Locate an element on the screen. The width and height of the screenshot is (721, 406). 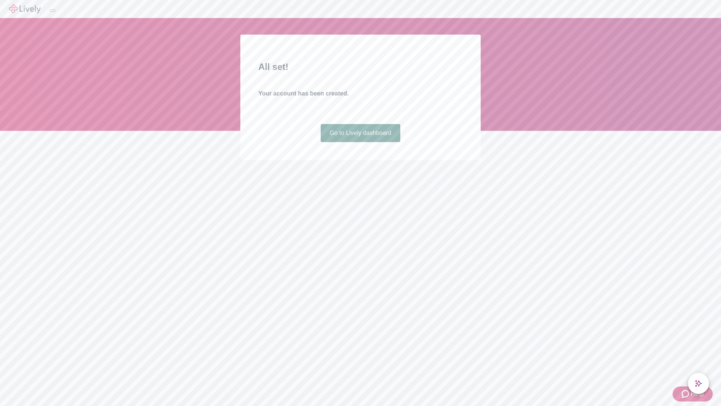
a: Go to Lively dashboard is located at coordinates (361, 133).